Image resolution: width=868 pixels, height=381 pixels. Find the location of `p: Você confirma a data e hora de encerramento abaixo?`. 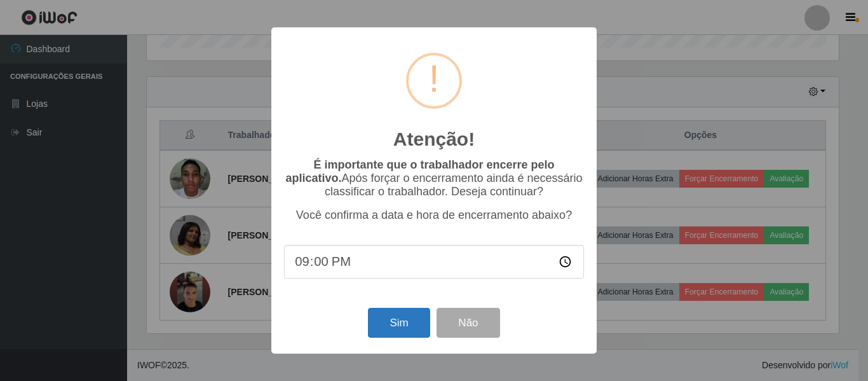

p: Você confirma a data e hora de encerramento abaixo? is located at coordinates (434, 215).